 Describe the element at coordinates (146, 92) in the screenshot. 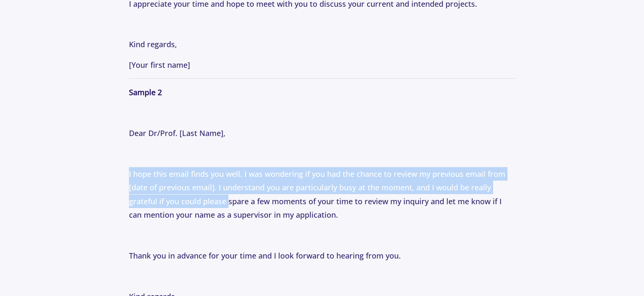

I see `strong: Sample 2` at that location.